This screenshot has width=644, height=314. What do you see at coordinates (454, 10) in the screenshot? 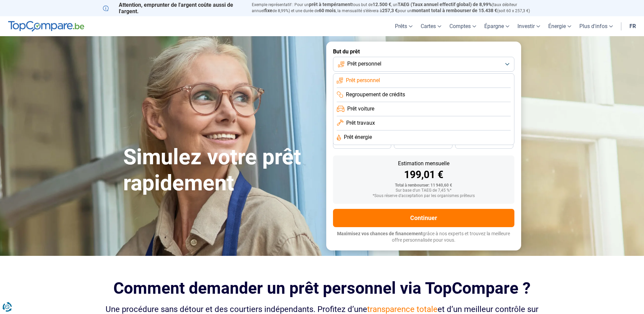
I see `span: montant total à rembourser de 15.438 €` at bounding box center [454, 10].